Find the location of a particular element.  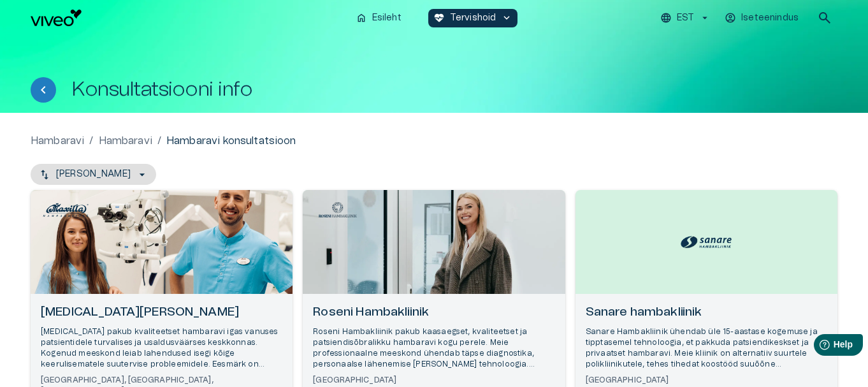

button: ecg_heartTervishoidkeyboard_arrow_down is located at coordinates (473, 18).